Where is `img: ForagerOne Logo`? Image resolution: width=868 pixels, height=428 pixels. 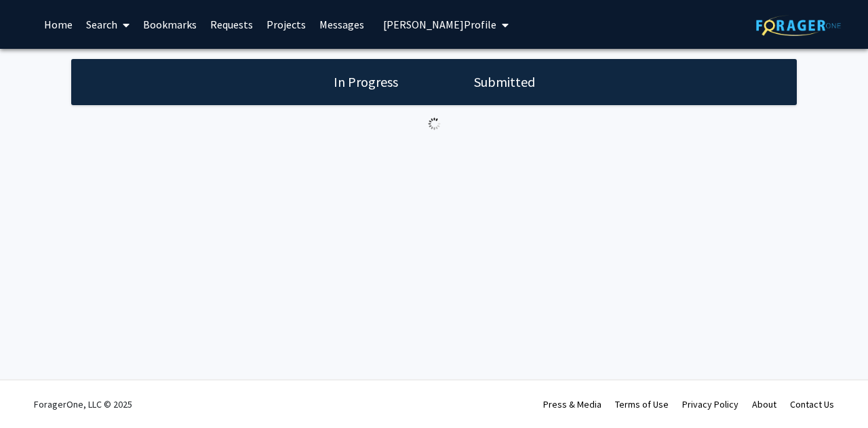
img: ForagerOne Logo is located at coordinates (798, 25).